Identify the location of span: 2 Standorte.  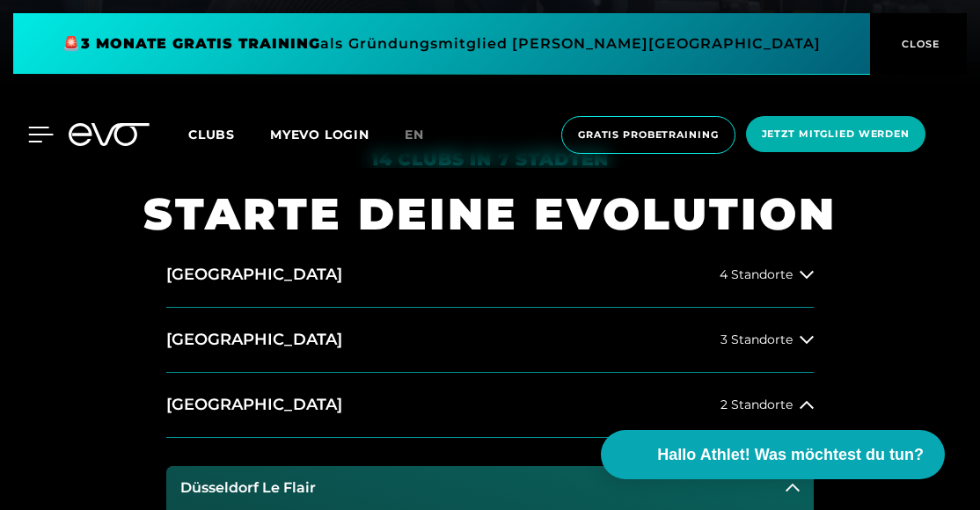
(757, 404).